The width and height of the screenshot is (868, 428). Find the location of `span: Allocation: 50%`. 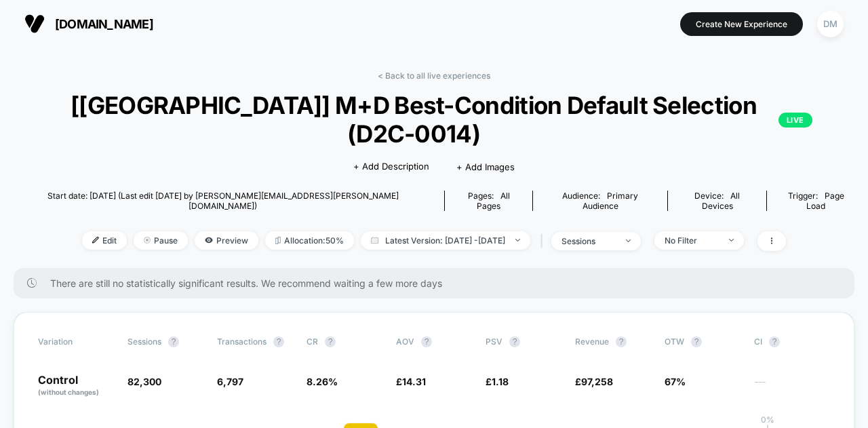

span: Allocation: 50% is located at coordinates (310, 240).